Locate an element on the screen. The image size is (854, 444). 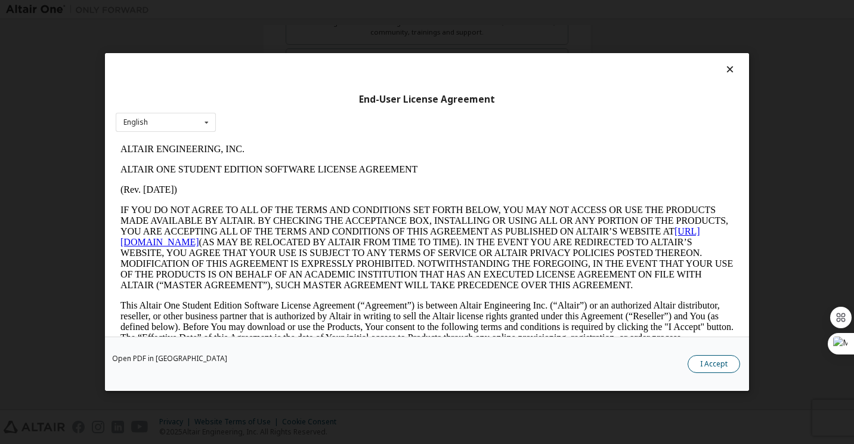
p: This Altair One Student Edition Software License Agreement (“Agreement”) is between Altair Engine... is located at coordinates (311, 183).